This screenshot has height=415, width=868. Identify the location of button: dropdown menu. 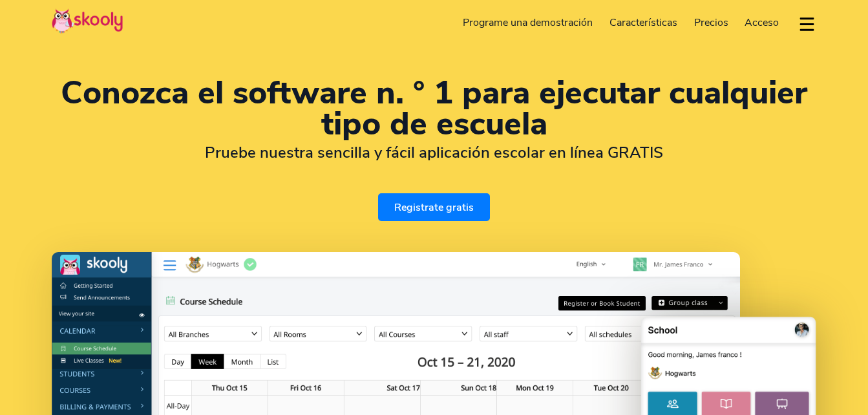
(807, 24).